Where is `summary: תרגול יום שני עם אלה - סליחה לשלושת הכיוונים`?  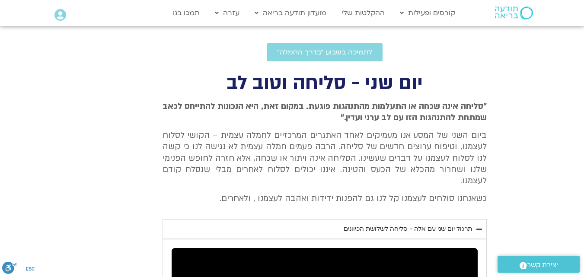
summary: תרגול יום שני עם אלה - סליחה לשלושת הכיוונים is located at coordinates (325, 229).